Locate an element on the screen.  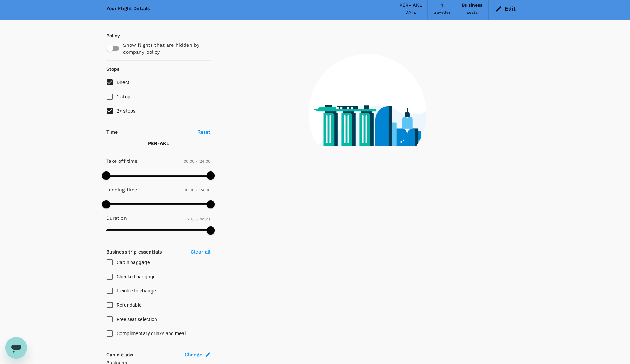
button: Edit is located at coordinates (506, 9).